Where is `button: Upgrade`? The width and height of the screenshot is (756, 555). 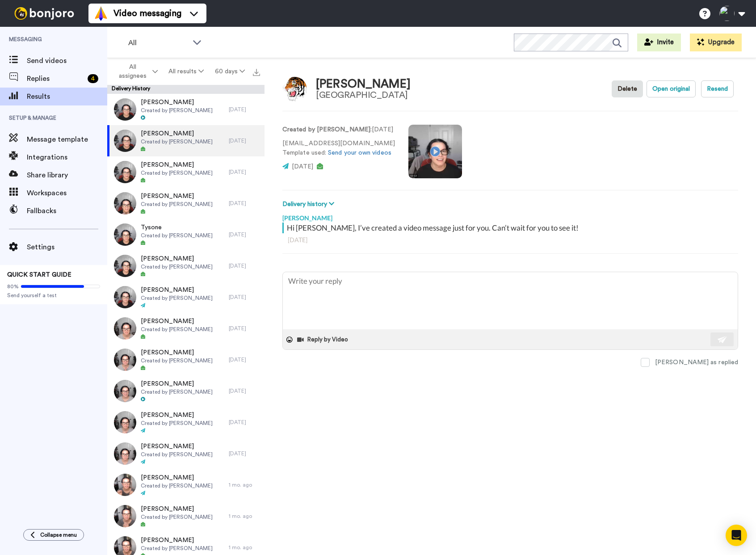 button: Upgrade is located at coordinates (716, 42).